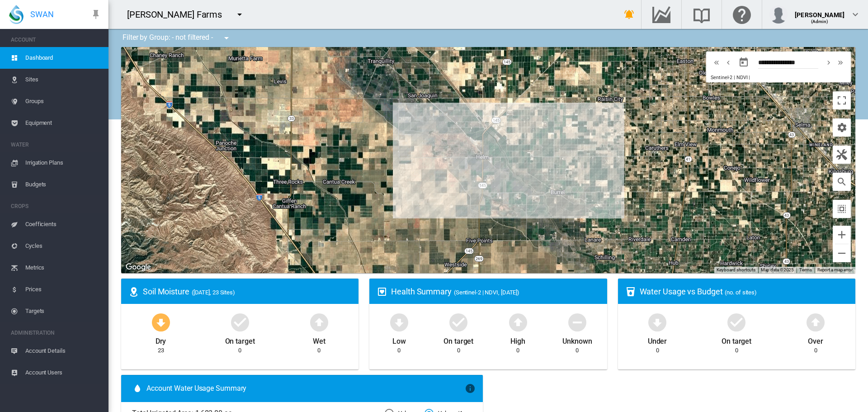 This screenshot has width=868, height=412. What do you see at coordinates (816, 339) in the screenshot?
I see `div: Over` at bounding box center [816, 339].